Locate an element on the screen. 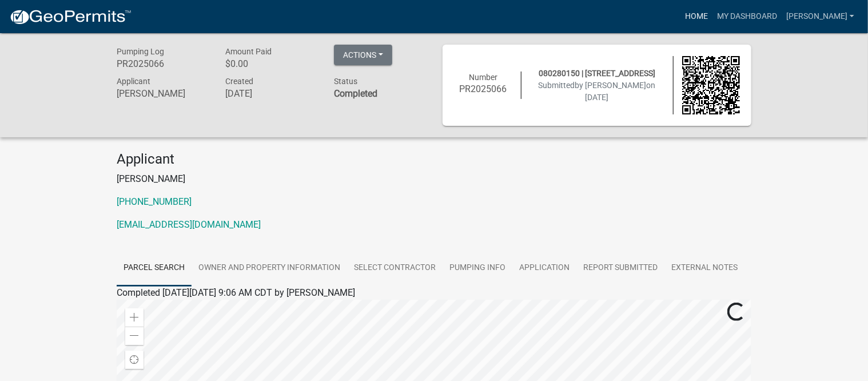  a: Owner and Property Information is located at coordinates (270, 268).